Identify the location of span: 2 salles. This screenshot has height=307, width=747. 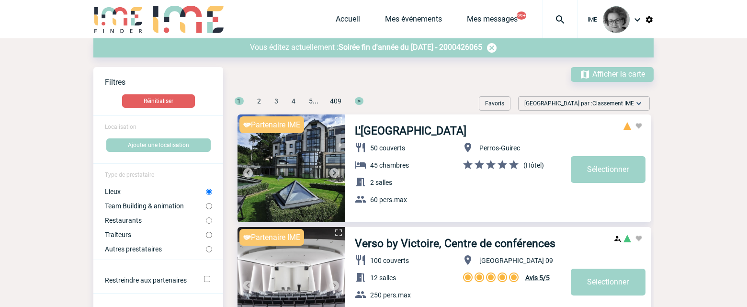
(381, 182).